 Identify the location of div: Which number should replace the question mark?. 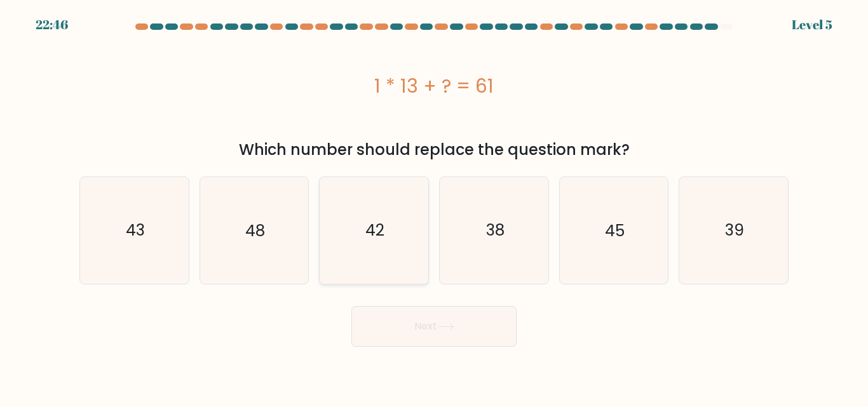
(434, 150).